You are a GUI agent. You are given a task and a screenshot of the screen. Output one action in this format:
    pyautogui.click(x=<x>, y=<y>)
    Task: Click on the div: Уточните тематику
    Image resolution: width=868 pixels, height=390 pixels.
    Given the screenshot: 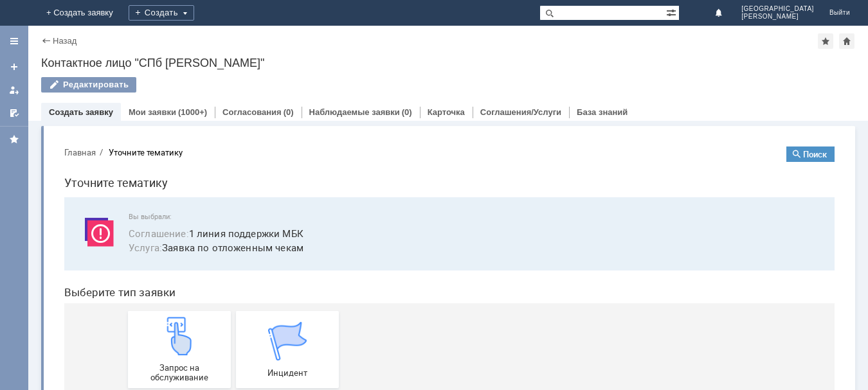 What is the action you would take?
    pyautogui.click(x=91, y=16)
    